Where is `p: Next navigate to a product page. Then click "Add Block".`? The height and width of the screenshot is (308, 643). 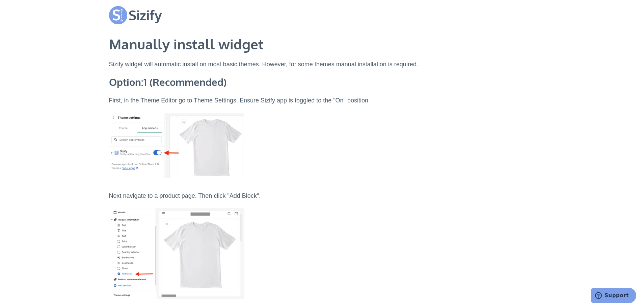 p: Next navigate to a product page. Then click "Add Block". is located at coordinates (322, 196).